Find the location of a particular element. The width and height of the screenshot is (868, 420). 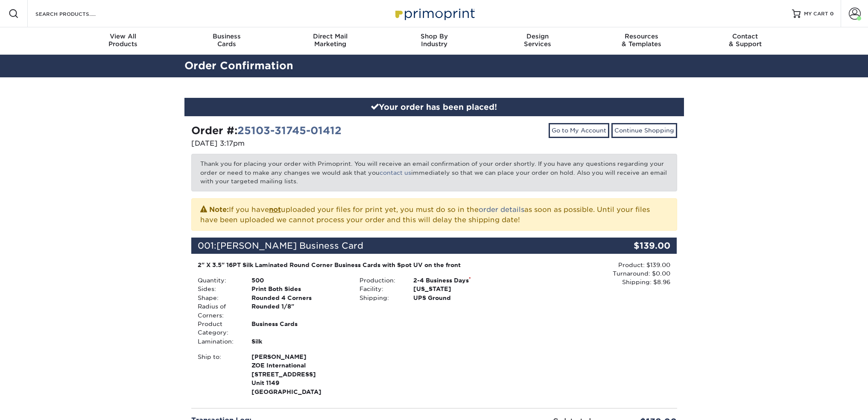

span: Direct Mail is located at coordinates (330, 37).